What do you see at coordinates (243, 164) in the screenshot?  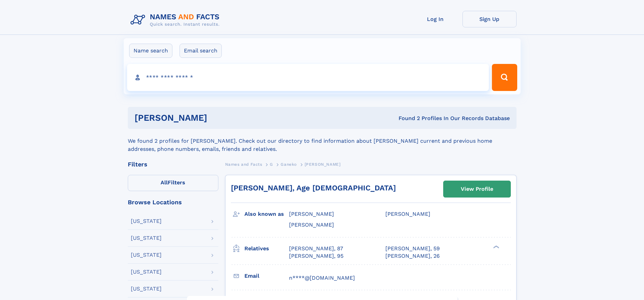 I see `a: Names and Facts` at bounding box center [243, 164].